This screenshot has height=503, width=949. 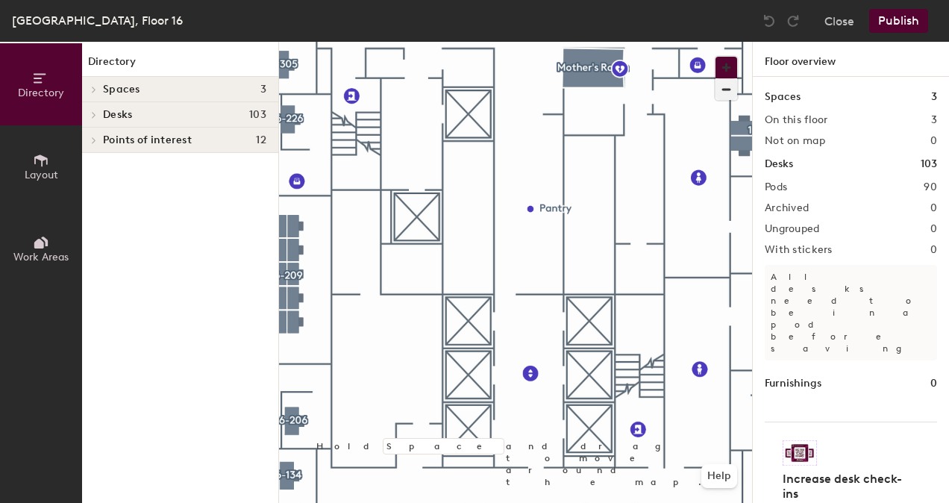 I want to click on h1: Desks, so click(x=779, y=164).